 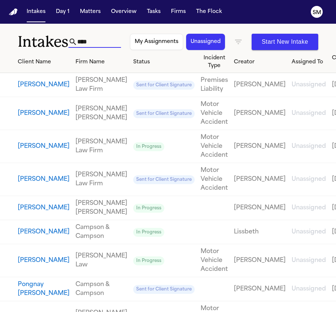 I want to click on a: Firms, so click(x=178, y=12).